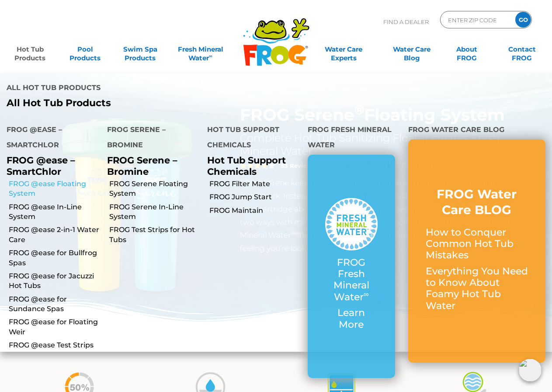  Describe the element at coordinates (54, 189) in the screenshot. I see `a: FROG @ease Floating System` at that location.